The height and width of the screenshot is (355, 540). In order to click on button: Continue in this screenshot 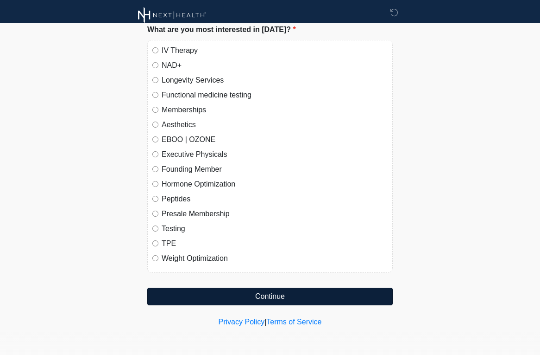, I will do `click(270, 296)`.